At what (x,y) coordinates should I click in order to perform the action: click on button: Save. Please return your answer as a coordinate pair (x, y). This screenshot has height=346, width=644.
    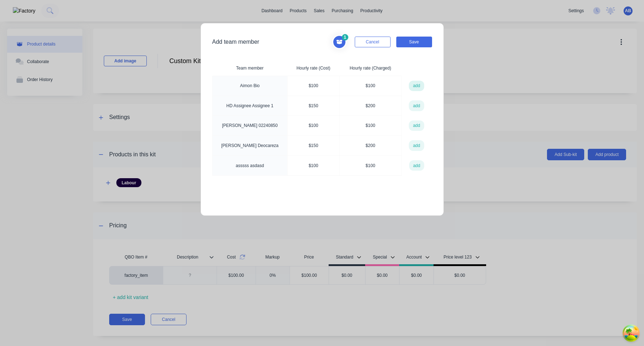
    Looking at the image, I should click on (414, 42).